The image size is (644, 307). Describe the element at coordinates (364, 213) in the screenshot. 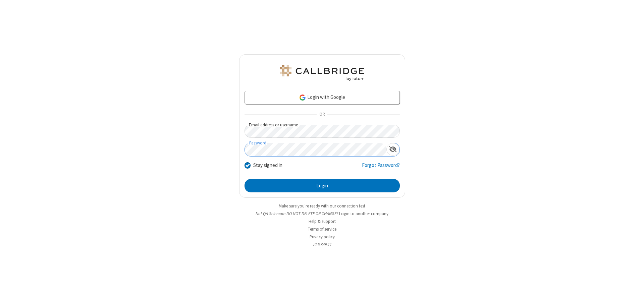

I see `button: Login to another company` at that location.